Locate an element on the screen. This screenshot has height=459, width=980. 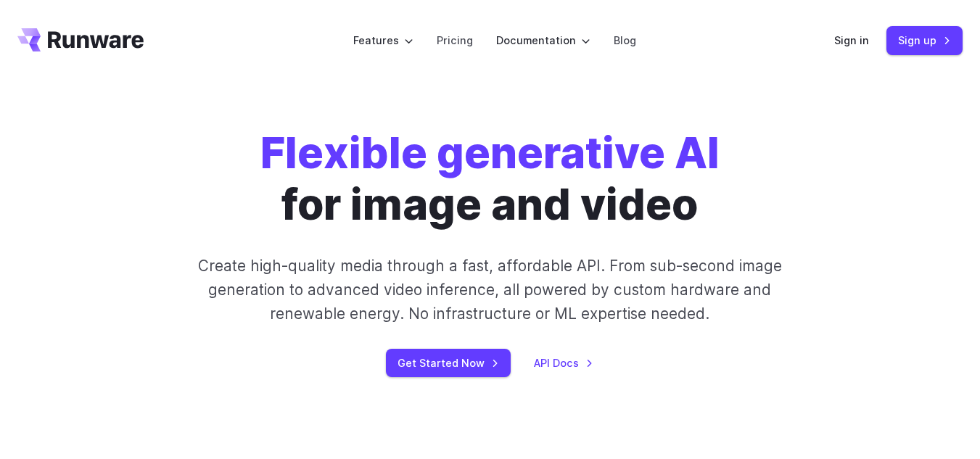
h1: for image and video is located at coordinates (490, 180).